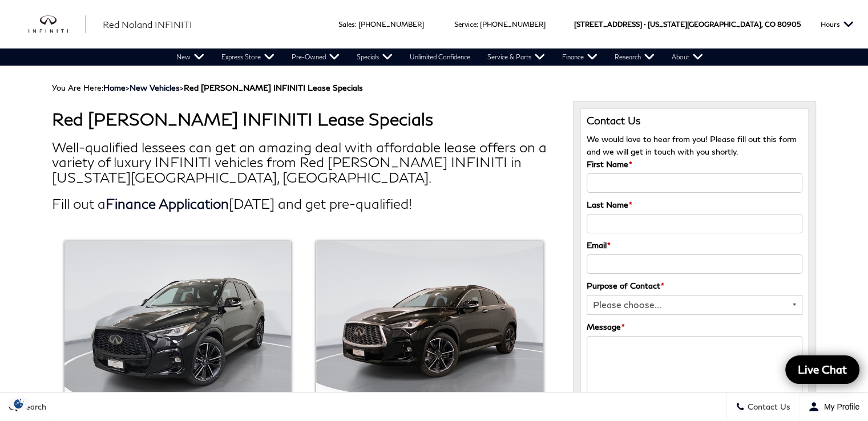 This screenshot has width=868, height=421. Describe the element at coordinates (610, 164) in the screenshot. I see `label: First Name` at that location.